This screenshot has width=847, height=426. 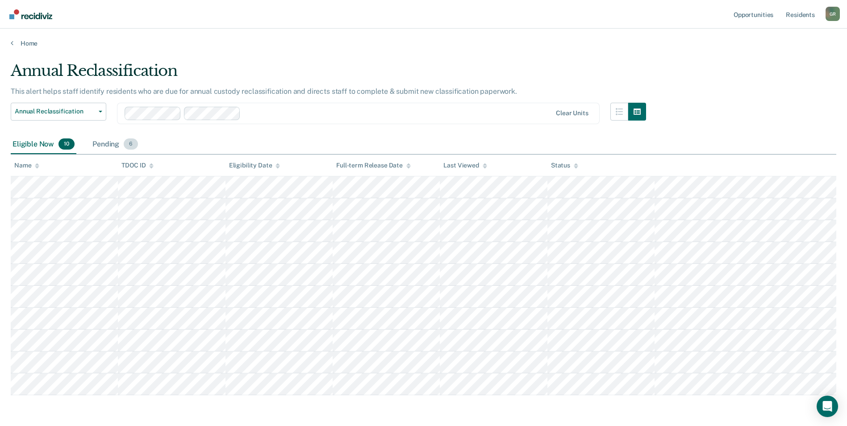 What do you see at coordinates (833, 14) in the screenshot?
I see `button: Profile dropdown button` at bounding box center [833, 14].